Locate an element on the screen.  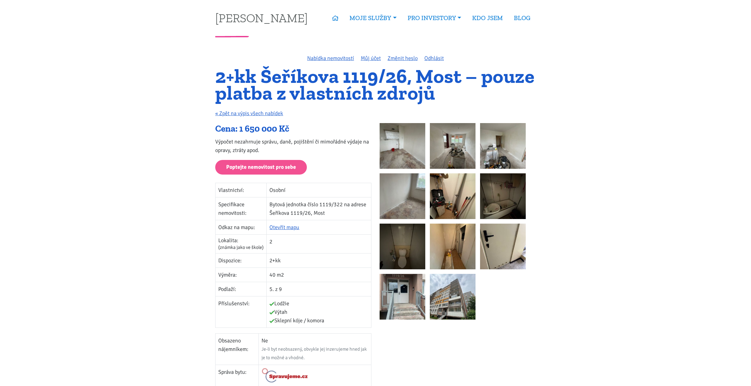
h1: 2+kk Šeříkova 1119/26, Most – pouze platba z vlastních zdrojů is located at coordinates (375, 84).